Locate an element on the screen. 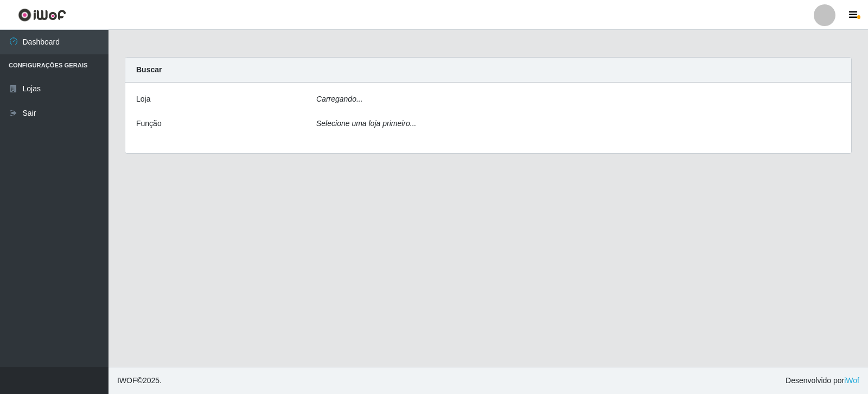 Image resolution: width=868 pixels, height=394 pixels. label: Loja is located at coordinates (143, 98).